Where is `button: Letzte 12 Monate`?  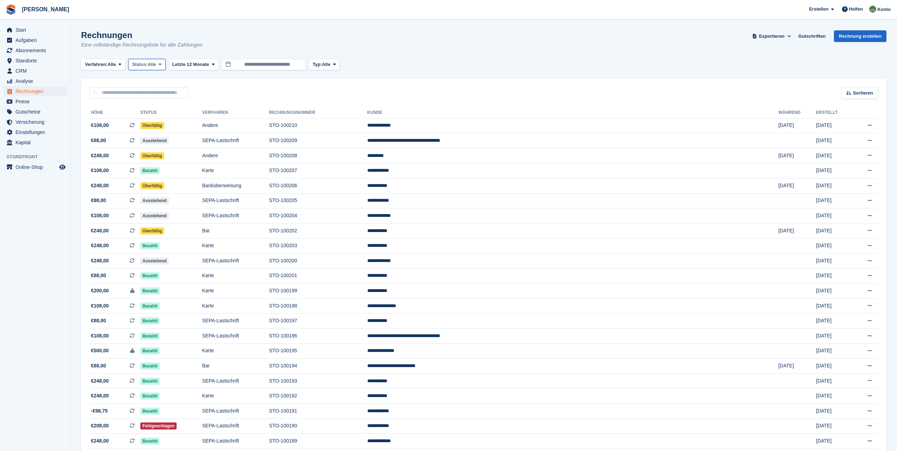 button: Letzte 12 Monate is located at coordinates (193, 64).